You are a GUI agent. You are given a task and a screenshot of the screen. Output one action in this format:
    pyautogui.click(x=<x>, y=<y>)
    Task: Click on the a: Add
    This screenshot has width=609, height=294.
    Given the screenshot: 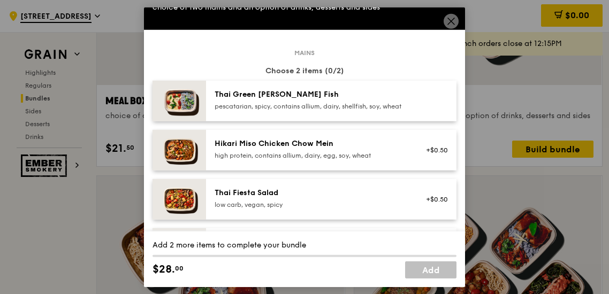 What is the action you would take?
    pyautogui.click(x=431, y=270)
    